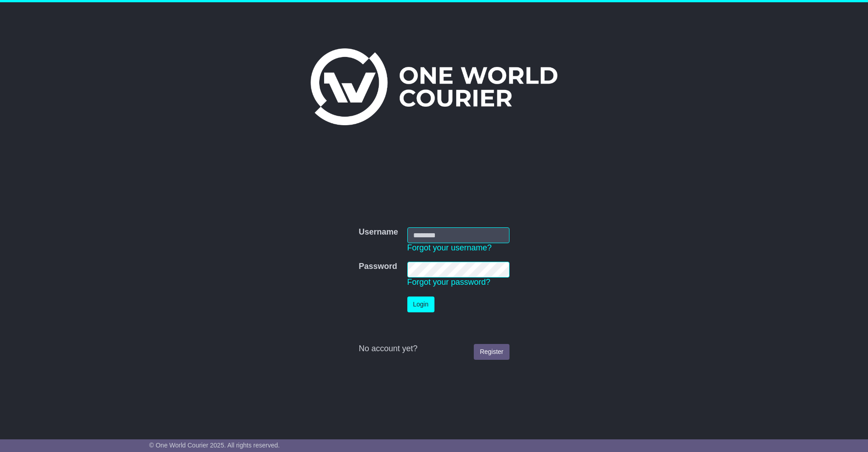 The image size is (868, 452). What do you see at coordinates (450, 248) in the screenshot?
I see `a: Forgot your username?` at bounding box center [450, 248].